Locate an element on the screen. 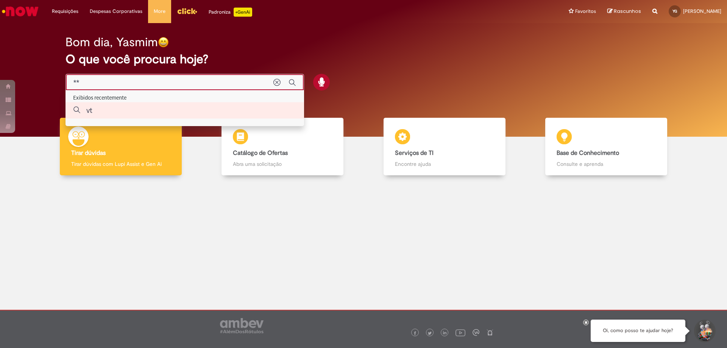 Image resolution: width=727 pixels, height=348 pixels. img: logo_footer_workplace.png is located at coordinates (476, 333).